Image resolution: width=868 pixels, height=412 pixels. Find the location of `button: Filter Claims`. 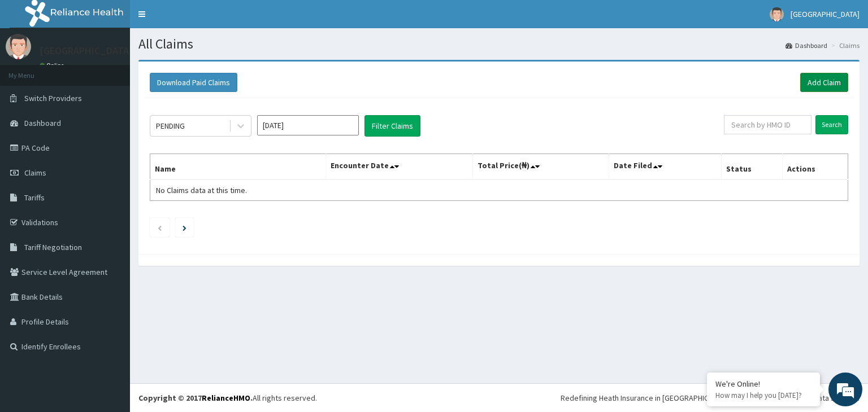

button: Filter Claims is located at coordinates (392, 126).